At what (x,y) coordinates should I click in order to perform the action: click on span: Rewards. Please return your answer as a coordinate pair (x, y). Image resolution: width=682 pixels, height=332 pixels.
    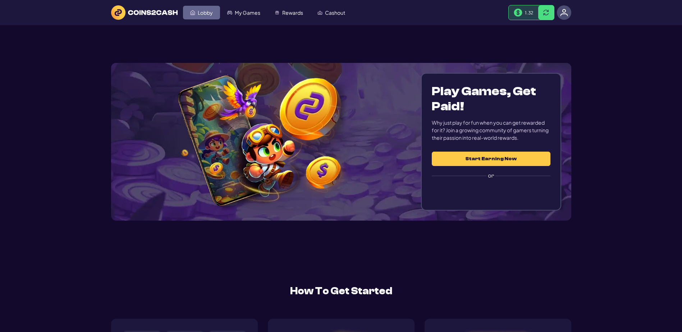
    Looking at the image, I should click on (292, 13).